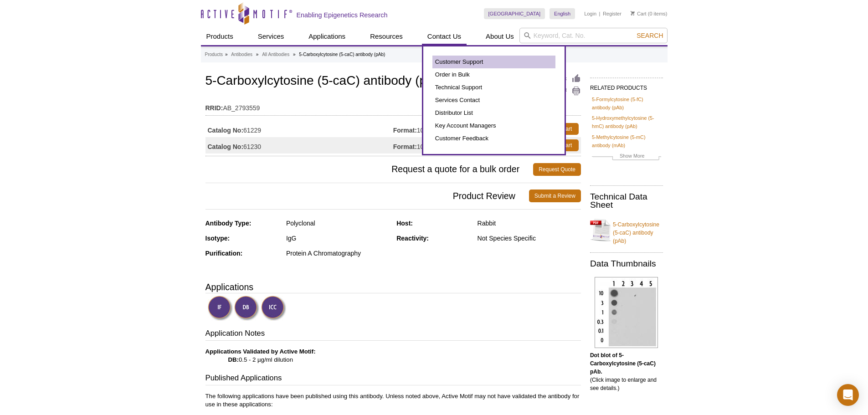 The image size is (868, 415). Describe the element at coordinates (499, 37) in the screenshot. I see `a: About Us` at that location.